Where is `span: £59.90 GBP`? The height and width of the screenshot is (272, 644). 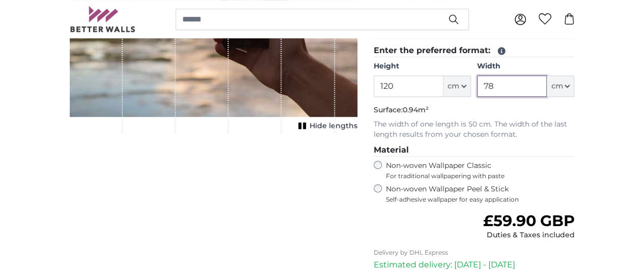 span: £59.90 GBP is located at coordinates (529, 220).